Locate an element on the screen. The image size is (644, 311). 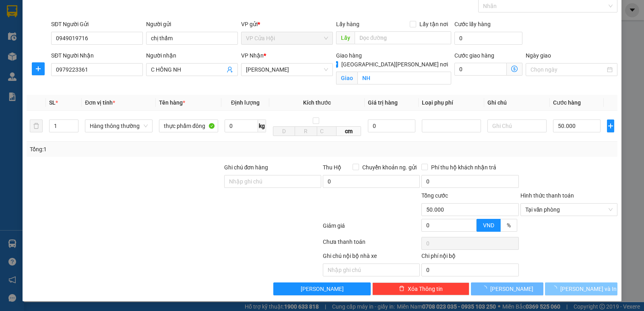
input: 0 is located at coordinates (391, 126).